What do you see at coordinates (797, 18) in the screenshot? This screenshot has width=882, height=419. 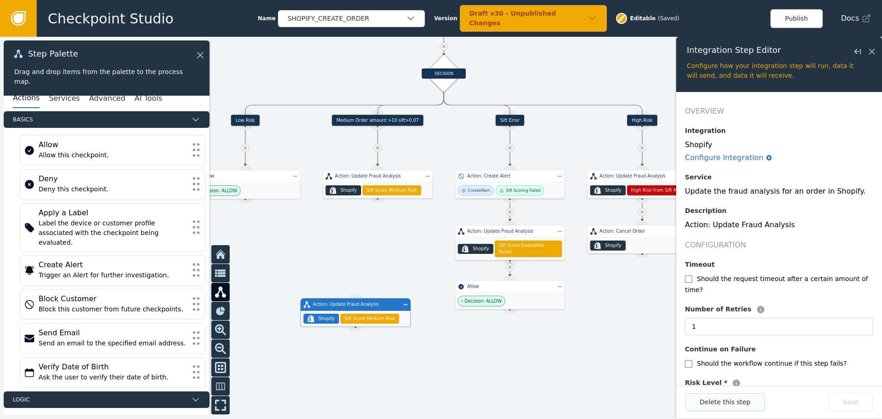 I see `button: Publish` at bounding box center [797, 18].